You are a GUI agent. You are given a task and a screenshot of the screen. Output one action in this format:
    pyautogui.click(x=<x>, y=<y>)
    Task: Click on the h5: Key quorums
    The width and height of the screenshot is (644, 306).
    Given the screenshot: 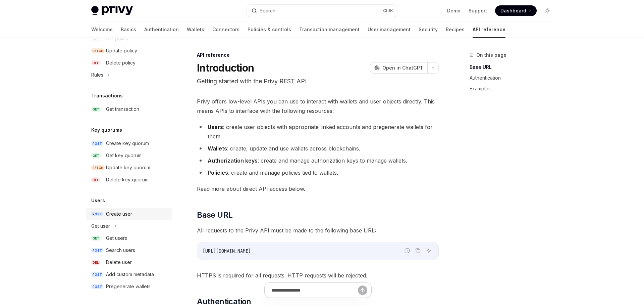 What is the action you would take?
    pyautogui.click(x=106, y=130)
    